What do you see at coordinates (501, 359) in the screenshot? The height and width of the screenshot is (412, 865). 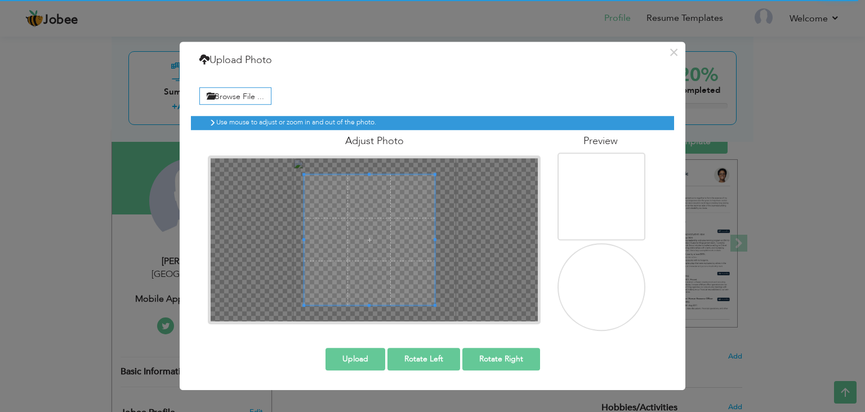 I see `button: Rotate Right` at bounding box center [501, 359].